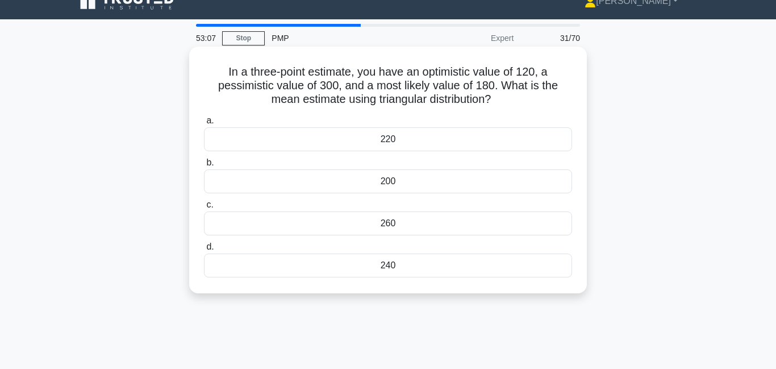  What do you see at coordinates (553, 38) in the screenshot?
I see `div: 31/70` at bounding box center [553, 38].